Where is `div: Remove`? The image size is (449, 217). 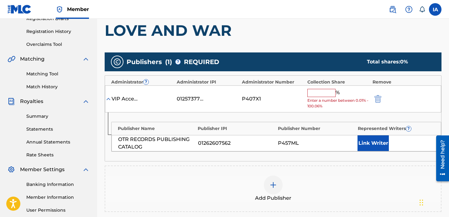
div: Remove is located at coordinates (404, 82).